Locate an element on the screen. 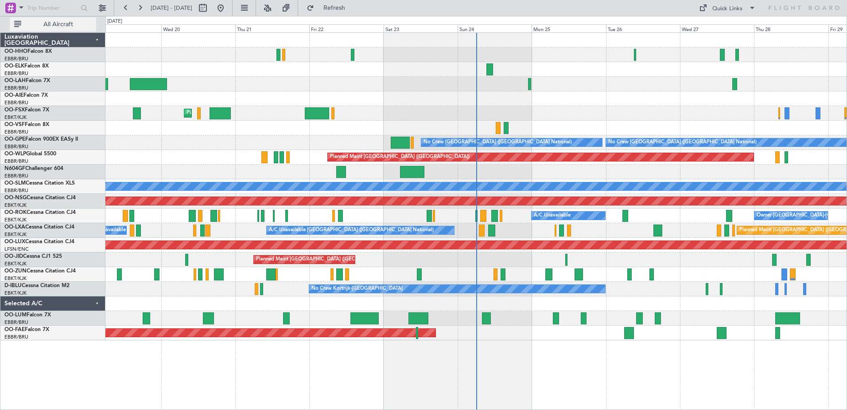  span: OO-AIE is located at coordinates (14, 95).